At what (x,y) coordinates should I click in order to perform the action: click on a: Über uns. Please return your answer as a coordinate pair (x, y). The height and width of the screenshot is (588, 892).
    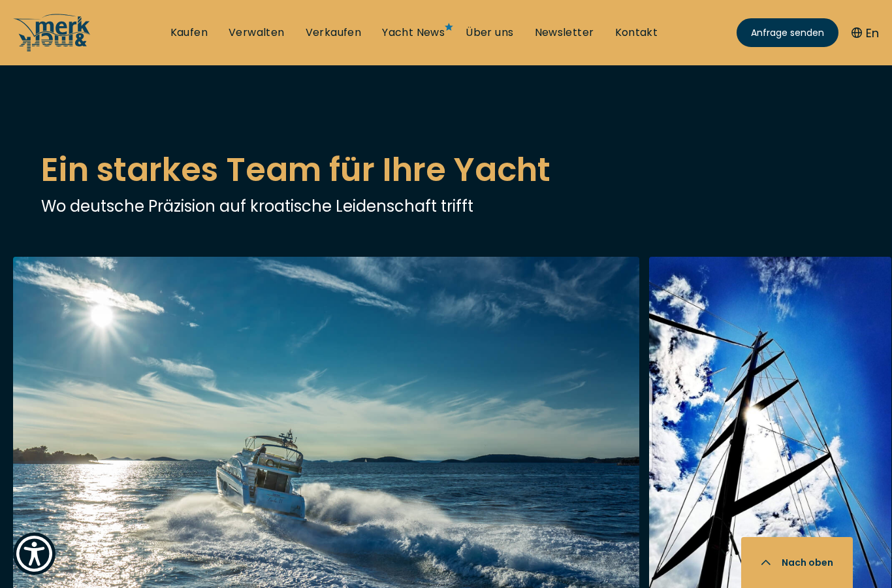
    Looking at the image, I should click on (490, 33).